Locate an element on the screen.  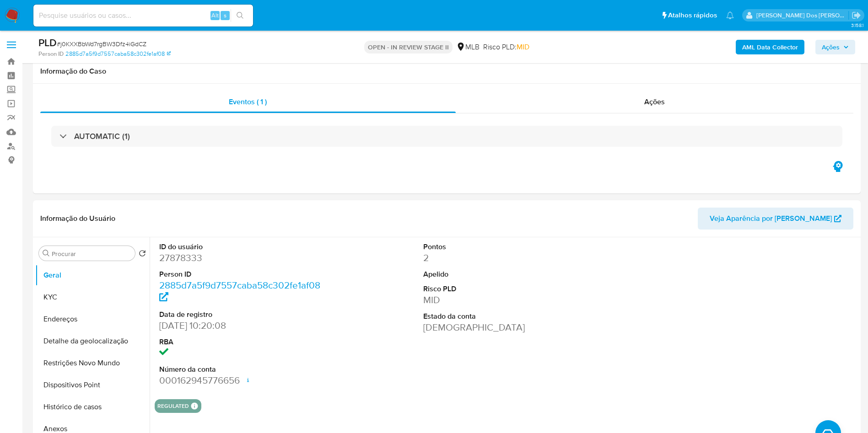
span: Eventos ( 1 ) is located at coordinates (248, 102).